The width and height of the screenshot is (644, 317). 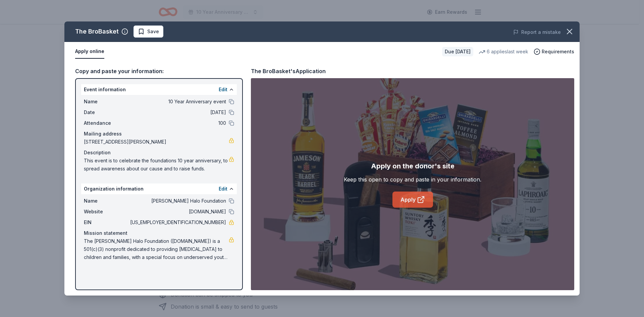 What do you see at coordinates (159, 233) in the screenshot?
I see `div: Mission statement` at bounding box center [159, 233].